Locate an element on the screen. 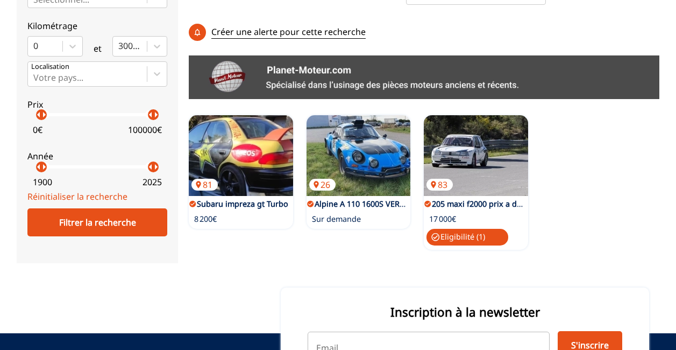 Image resolution: width=676 pixels, height=350 pixels. p: Prix is located at coordinates (97, 104).